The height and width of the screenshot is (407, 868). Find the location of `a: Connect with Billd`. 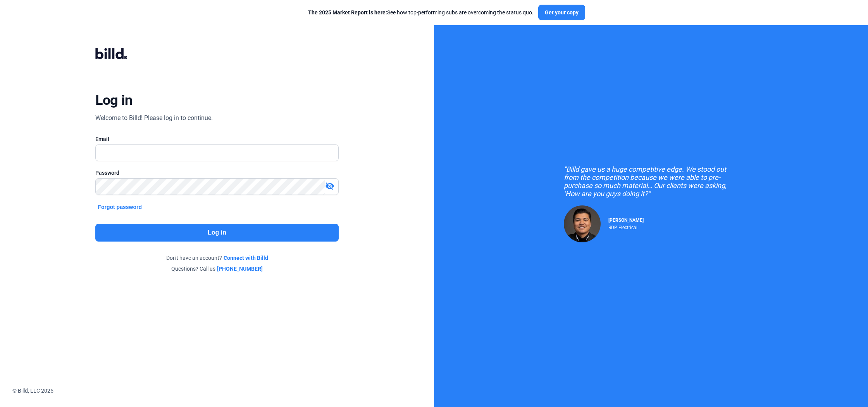

a: Connect with Billd is located at coordinates (246, 258).